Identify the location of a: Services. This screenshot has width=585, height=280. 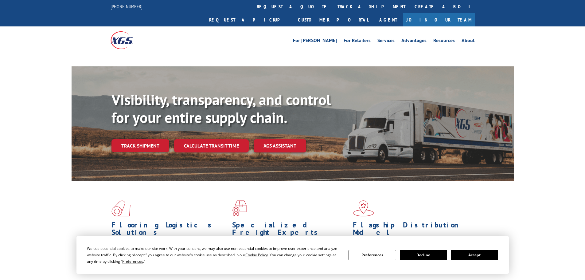
(386, 41).